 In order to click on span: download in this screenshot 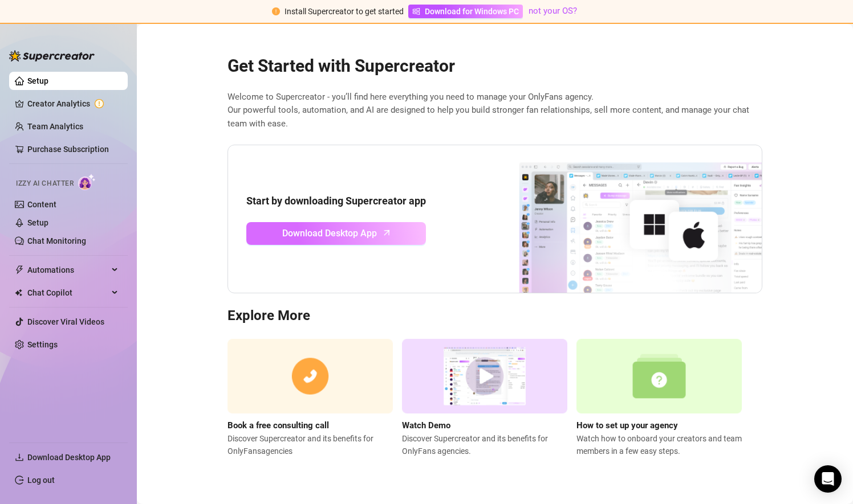, I will do `click(19, 458)`.